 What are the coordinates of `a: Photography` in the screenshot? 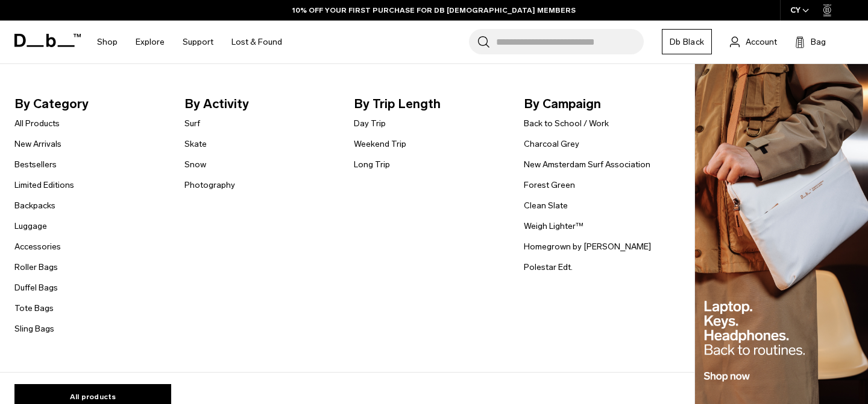 It's located at (210, 185).